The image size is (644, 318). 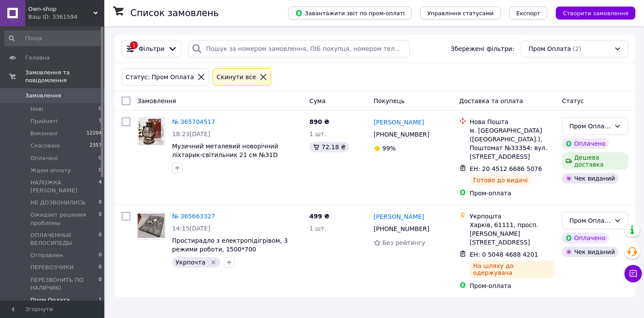 What do you see at coordinates (58, 203) in the screenshot?
I see `span: НЕ ДОЗВОНИЛИСЬ` at bounding box center [58, 203].